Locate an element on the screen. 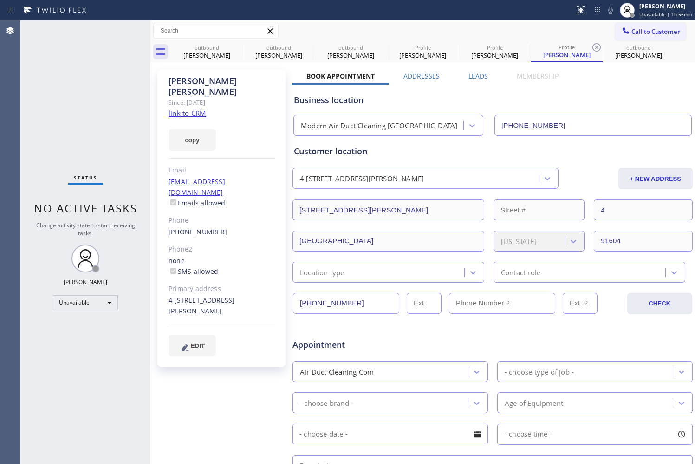 Image resolution: width=695 pixels, height=464 pixels. input: SMS allowed is located at coordinates (173, 270).